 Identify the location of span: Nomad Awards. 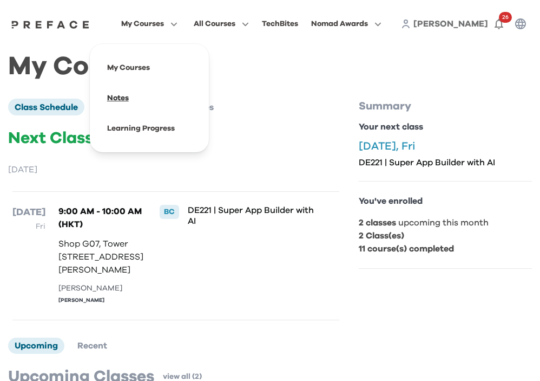
(339, 24).